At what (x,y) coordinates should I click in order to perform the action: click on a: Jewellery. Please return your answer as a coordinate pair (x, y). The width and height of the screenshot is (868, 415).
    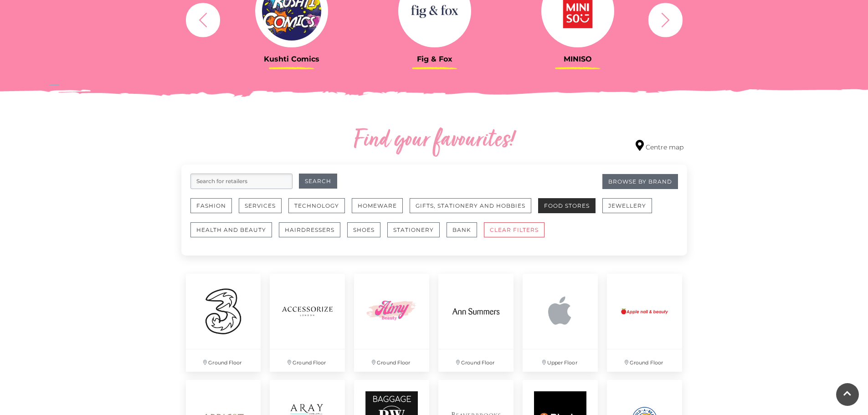
    Looking at the image, I should click on (631, 210).